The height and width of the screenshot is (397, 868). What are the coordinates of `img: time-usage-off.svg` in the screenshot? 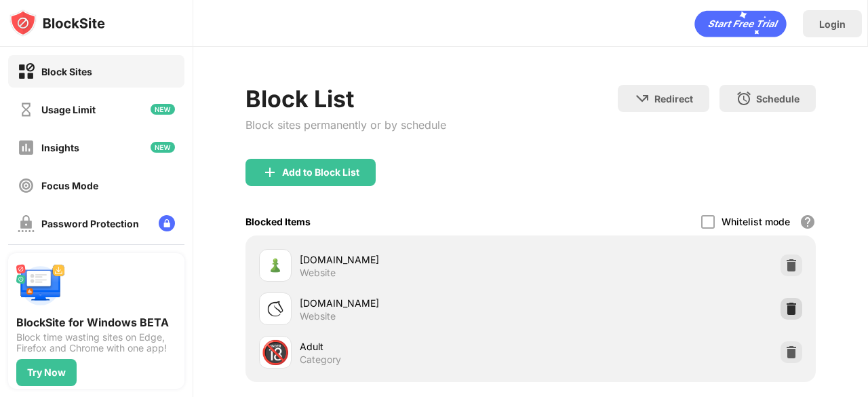 It's located at (26, 109).